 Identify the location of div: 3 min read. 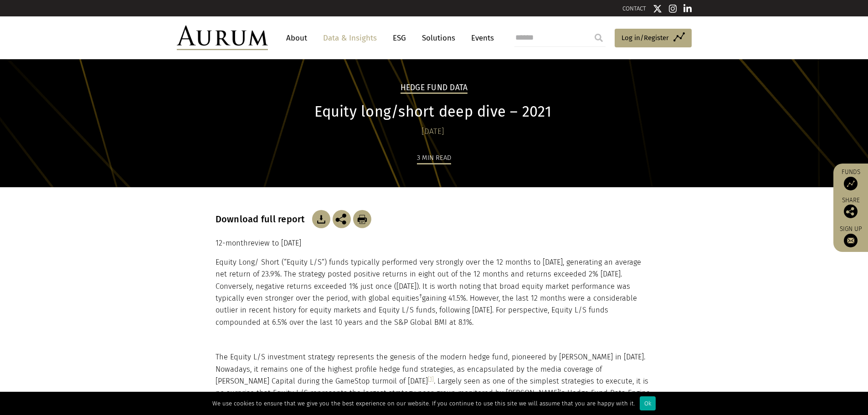
(434, 158).